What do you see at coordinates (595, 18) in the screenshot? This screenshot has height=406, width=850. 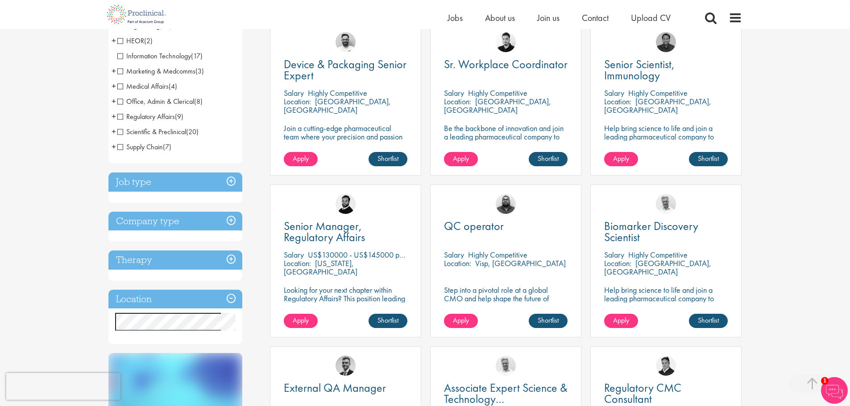 I see `span: Contact` at bounding box center [595, 18].